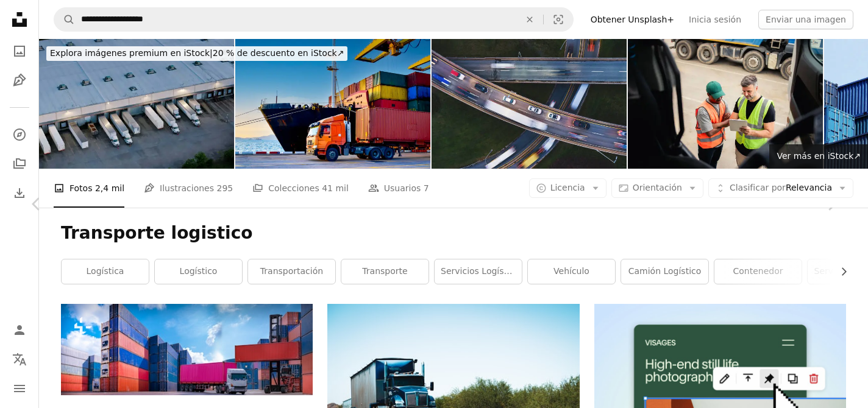 The width and height of the screenshot is (868, 408). I want to click on a: Logística de transporte y patio de carga del muelle de contenedores y avión de carga que vuela co..., so click(187, 350).